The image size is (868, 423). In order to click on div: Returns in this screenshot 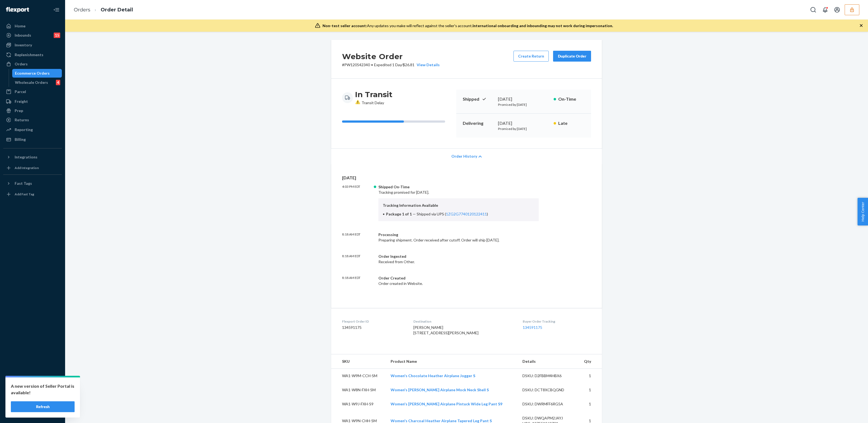, I will do `click(22, 120)`.